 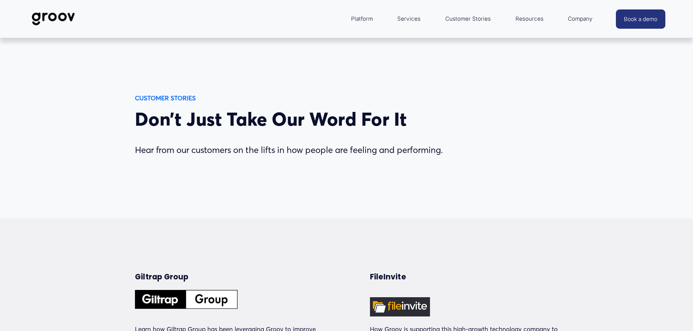 I want to click on strong: FileInvite, so click(x=388, y=277).